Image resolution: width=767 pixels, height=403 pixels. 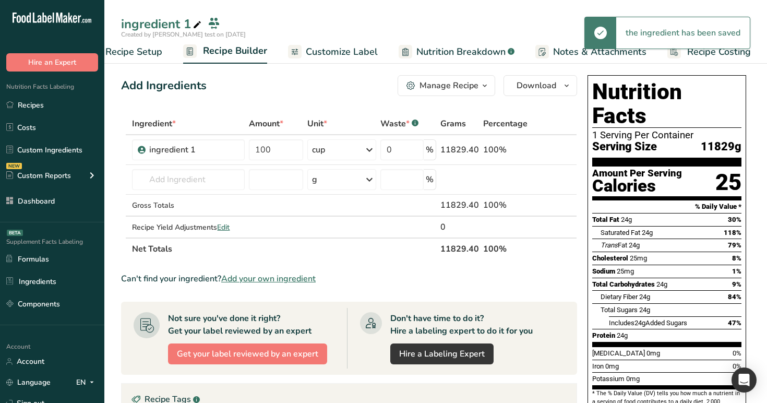 I want to click on h1: Nutrition Facts, so click(x=667, y=104).